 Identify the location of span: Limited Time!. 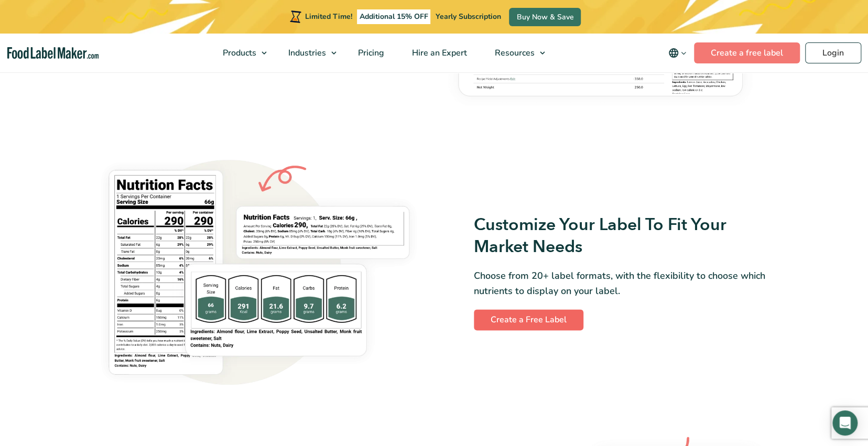
(329, 16).